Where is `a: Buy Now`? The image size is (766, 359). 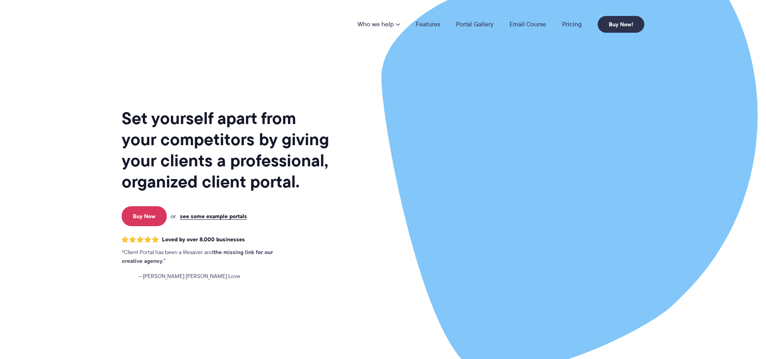 a: Buy Now is located at coordinates (144, 216).